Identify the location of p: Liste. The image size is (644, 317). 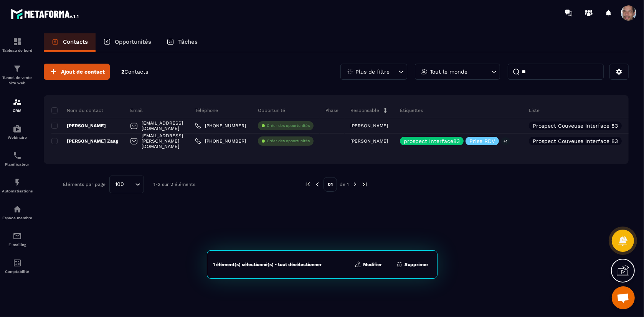
(534, 110).